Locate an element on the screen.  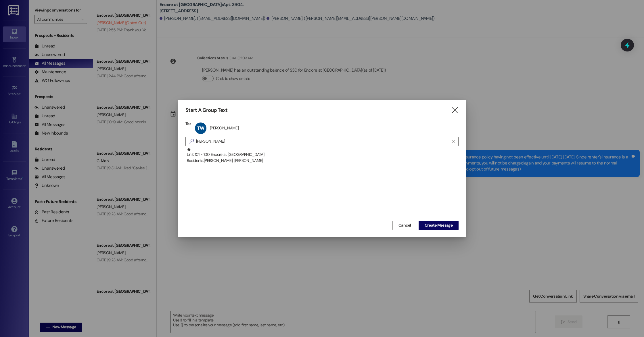
button: Cancel is located at coordinates (405, 225).